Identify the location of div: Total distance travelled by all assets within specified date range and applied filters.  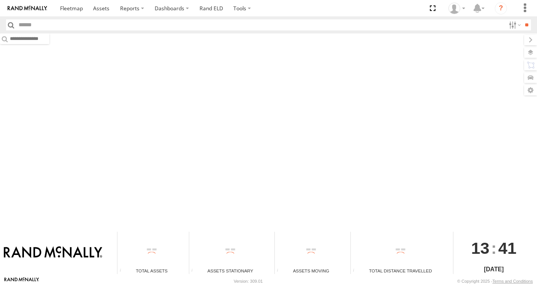
(357, 271).